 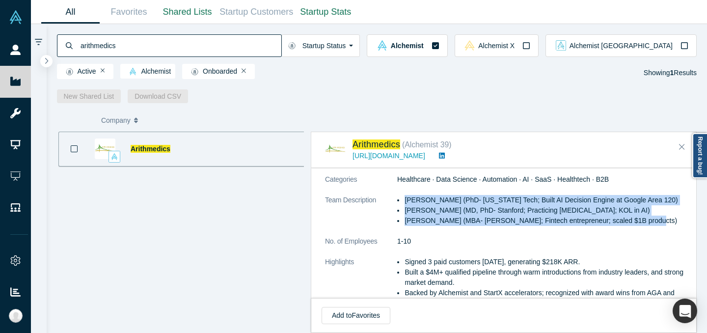 I want to click on a: Startup Stats, so click(x=325, y=12).